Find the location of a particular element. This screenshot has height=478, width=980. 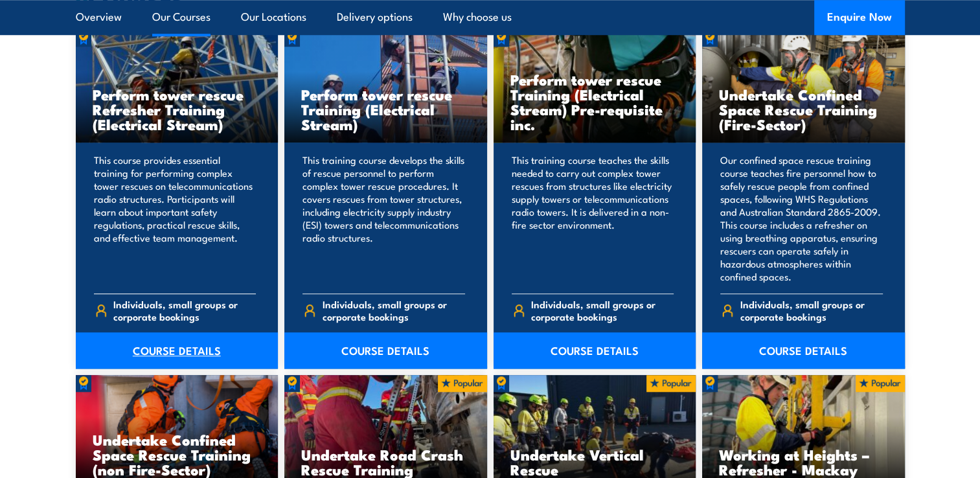

h3: Working at Heights – Refresher - Mackay is located at coordinates (803, 462).